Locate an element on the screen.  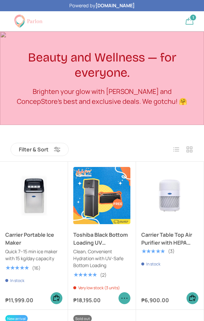
span: 1 is located at coordinates (193, 17).